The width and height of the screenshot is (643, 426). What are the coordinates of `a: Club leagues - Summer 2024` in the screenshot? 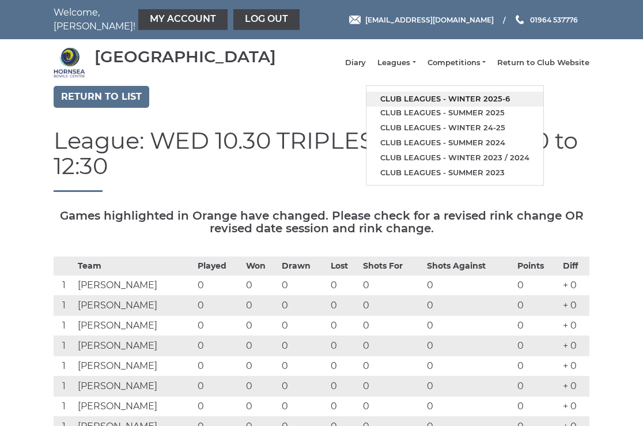 It's located at (454, 143).